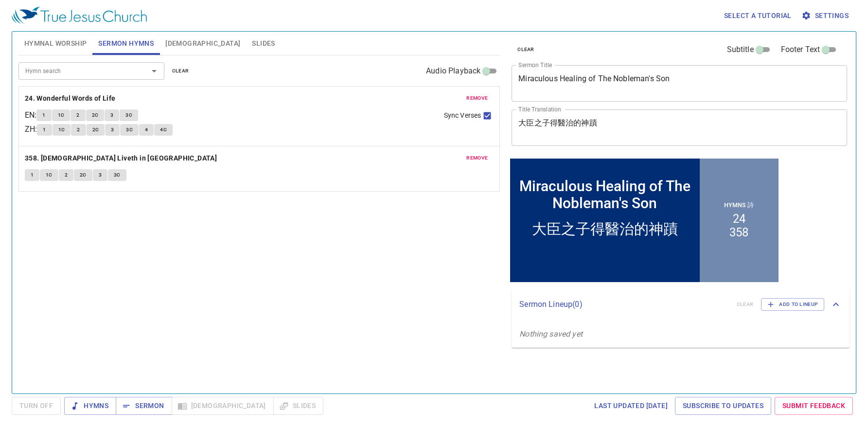 The width and height of the screenshot is (868, 428). What do you see at coordinates (90, 405) in the screenshot?
I see `span: Hymns` at bounding box center [90, 405].